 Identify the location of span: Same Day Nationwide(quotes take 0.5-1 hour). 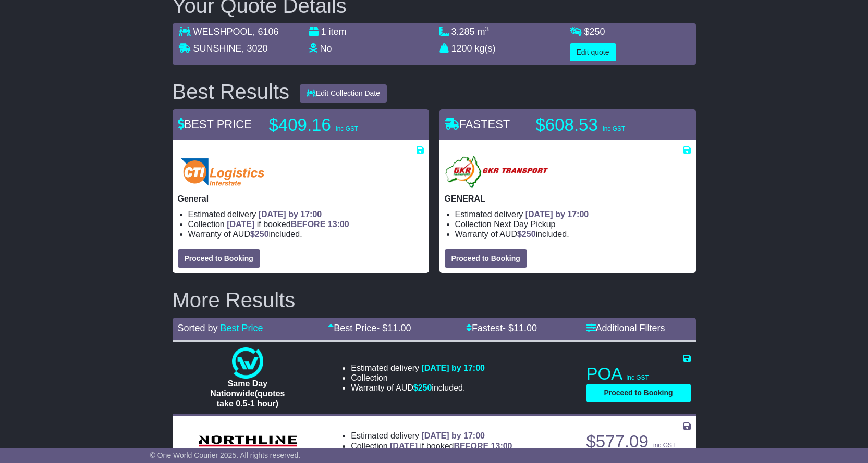
(247, 393).